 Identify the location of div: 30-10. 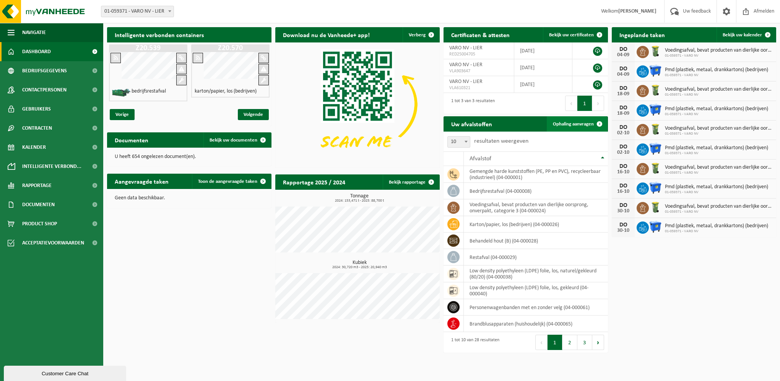
(623, 211).